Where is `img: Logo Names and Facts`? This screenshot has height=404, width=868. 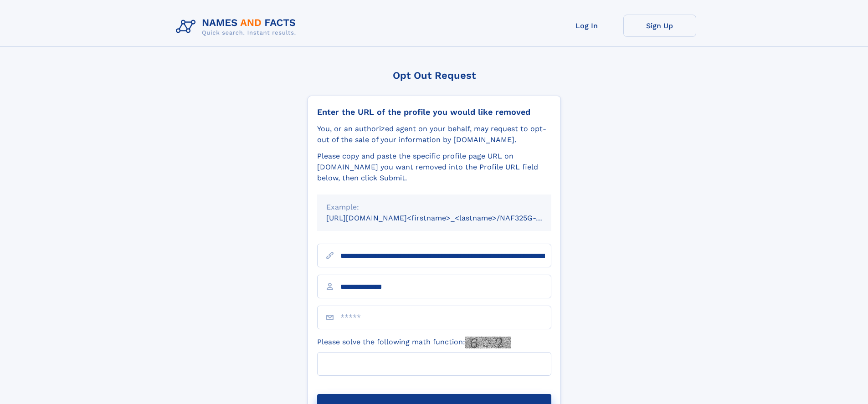
img: Logo Names and Facts is located at coordinates (238, 27).